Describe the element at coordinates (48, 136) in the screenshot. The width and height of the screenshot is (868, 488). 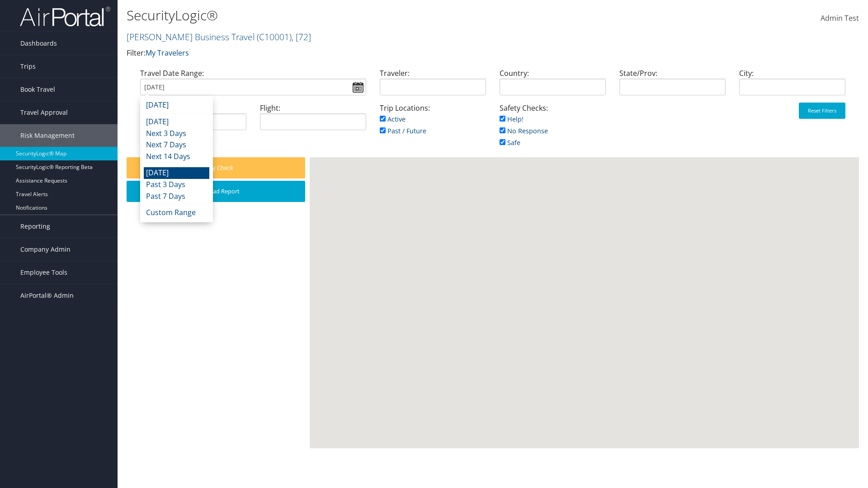
I see `span: Risk Management` at that location.